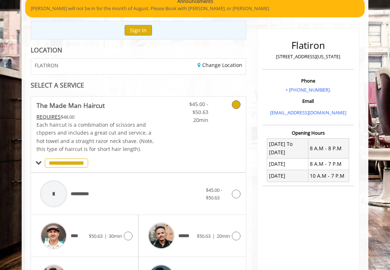  What do you see at coordinates (308, 101) in the screenshot?
I see `h3: Email` at bounding box center [308, 101].